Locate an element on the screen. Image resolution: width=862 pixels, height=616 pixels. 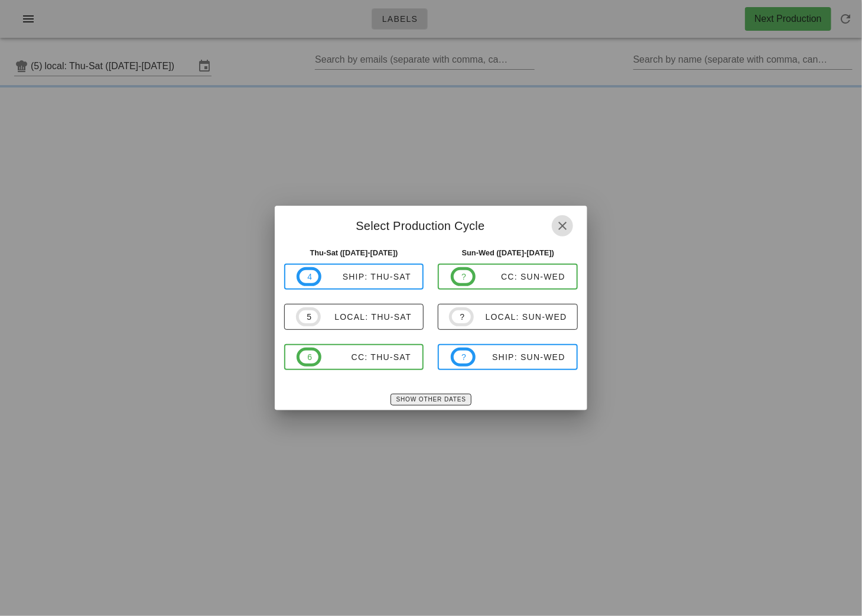
button: 5local: Thu-Sat is located at coordinates (354, 316).